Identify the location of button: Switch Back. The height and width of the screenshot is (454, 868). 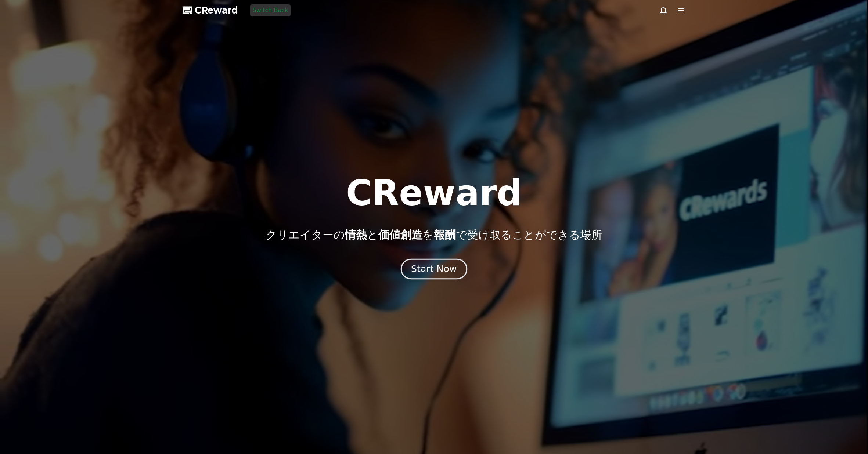
(271, 10).